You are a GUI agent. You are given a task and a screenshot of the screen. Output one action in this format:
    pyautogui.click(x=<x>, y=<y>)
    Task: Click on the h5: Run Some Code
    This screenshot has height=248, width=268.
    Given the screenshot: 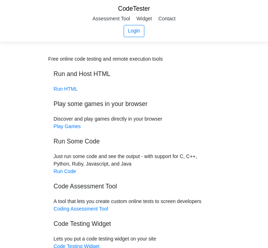 What is the action you would take?
    pyautogui.click(x=134, y=141)
    